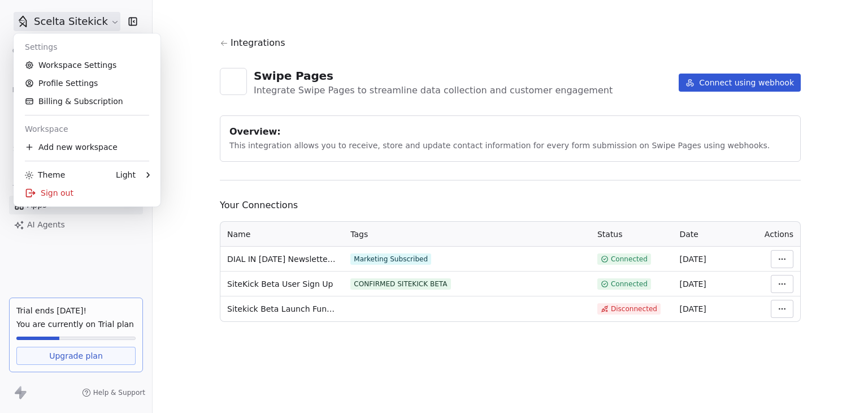  I want to click on a: Billing & Subscription, so click(87, 101).